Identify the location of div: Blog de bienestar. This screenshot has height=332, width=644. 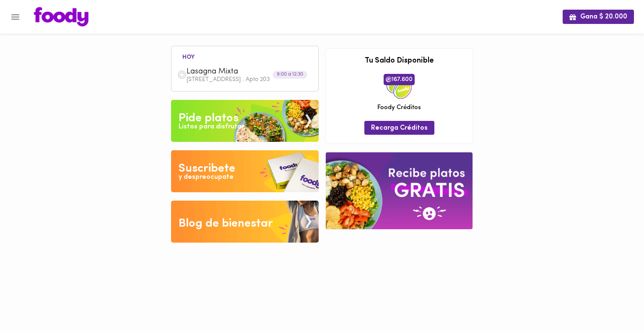
(226, 223).